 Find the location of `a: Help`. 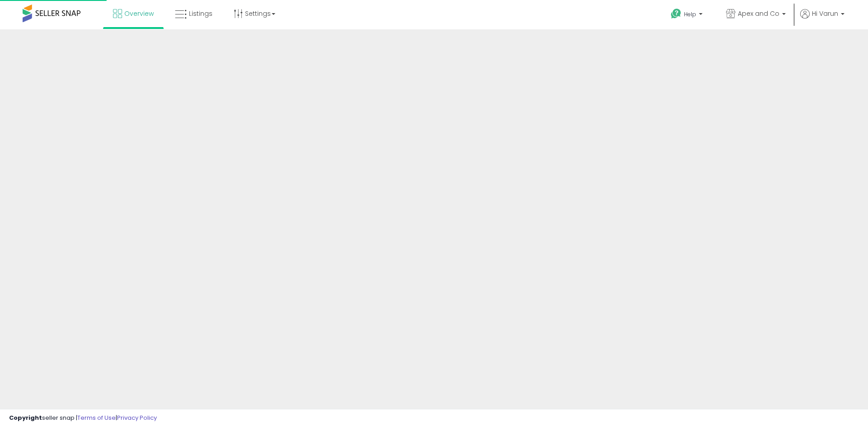

a: Help is located at coordinates (688, 15).